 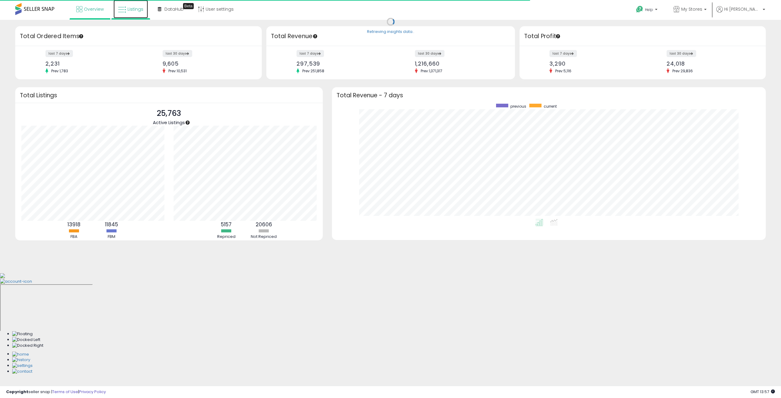 I want to click on span: Listings, so click(x=135, y=9).